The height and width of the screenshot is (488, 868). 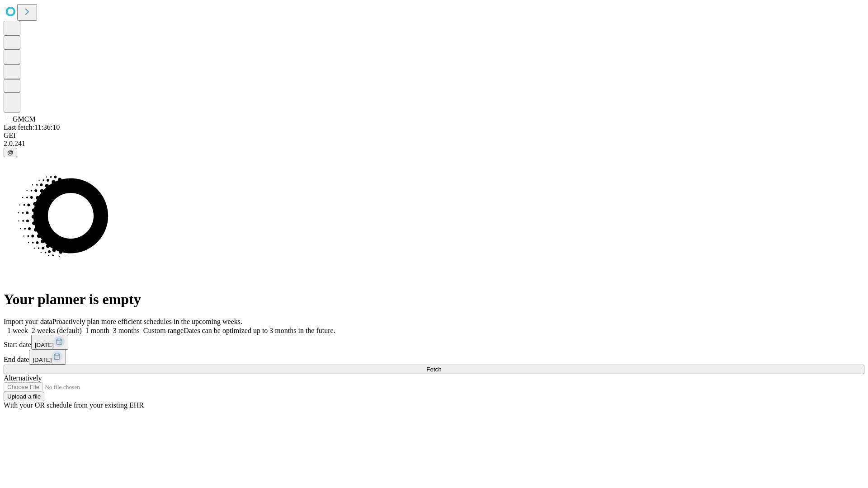 What do you see at coordinates (434, 342) in the screenshot?
I see `div: Start date` at bounding box center [434, 342].